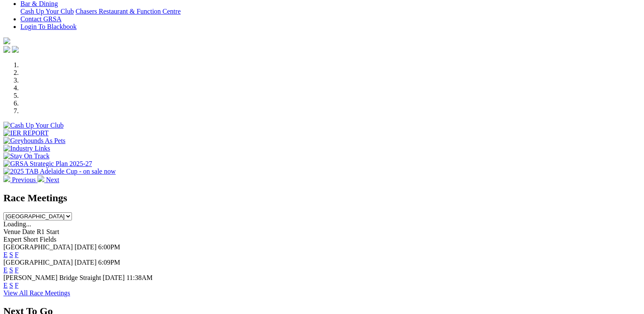 The width and height of the screenshot is (644, 314). I want to click on span: Short, so click(31, 239).